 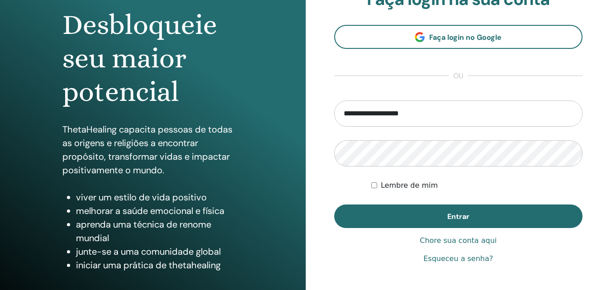 What do you see at coordinates (459, 216) in the screenshot?
I see `button: Entrar` at bounding box center [459, 216].